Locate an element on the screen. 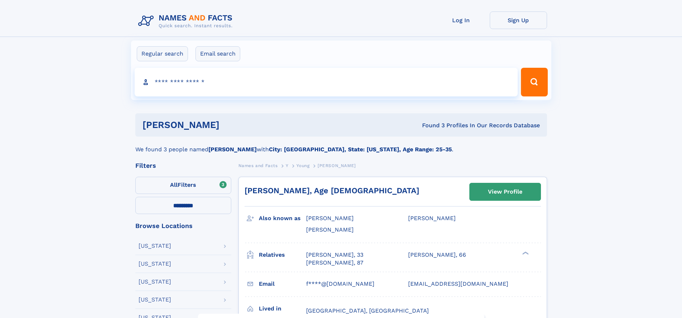 Image resolution: width=682 pixels, height=318 pixels. img: Logo Names and Facts is located at coordinates (187, 21).